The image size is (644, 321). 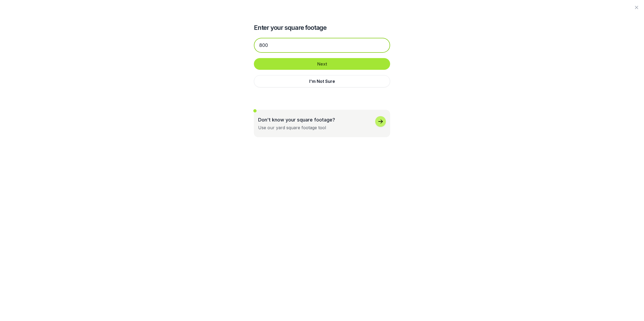 What do you see at coordinates (322, 81) in the screenshot?
I see `button: I'm Not Sure` at bounding box center [322, 81].